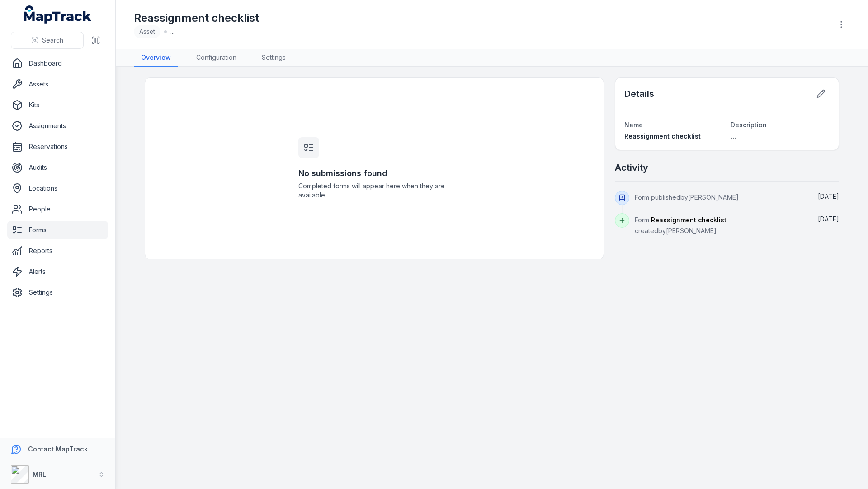  What do you see at coordinates (57, 230) in the screenshot?
I see `a: Forms` at bounding box center [57, 230].